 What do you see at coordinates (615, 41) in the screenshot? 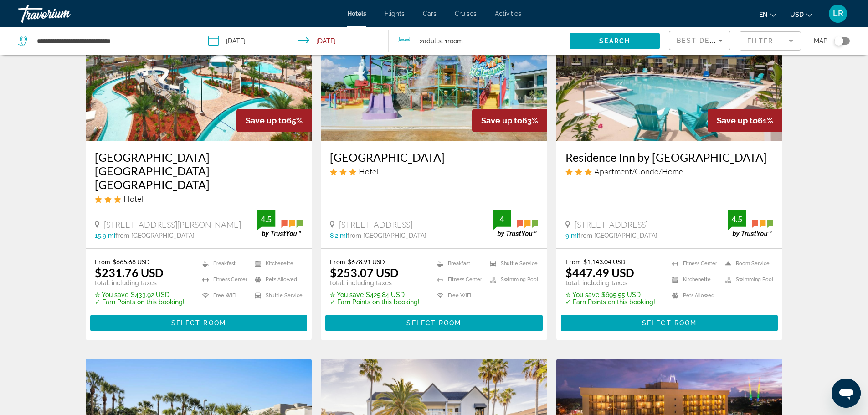
I see `span: Search` at bounding box center [615, 41].